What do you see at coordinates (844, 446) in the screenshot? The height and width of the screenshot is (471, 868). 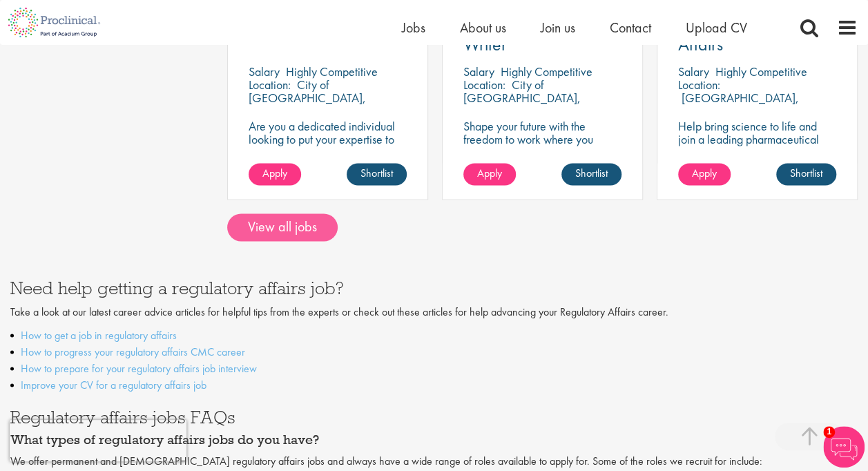 I see `img: Chatbot` at bounding box center [844, 446].